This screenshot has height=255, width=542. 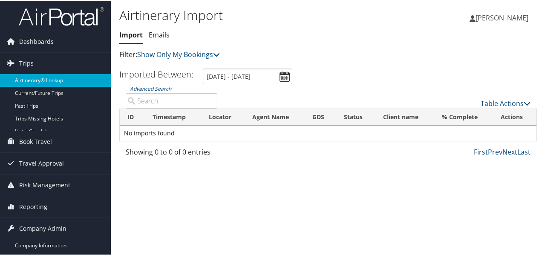 I want to click on a: Emails, so click(x=159, y=34).